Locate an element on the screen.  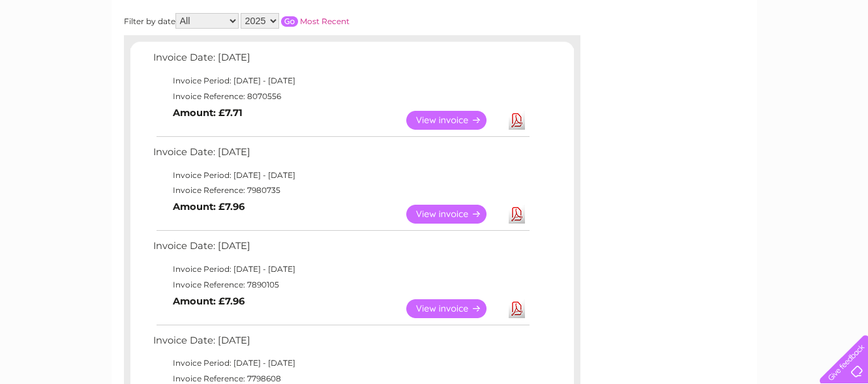
a: Telecoms is located at coordinates (727, 60).